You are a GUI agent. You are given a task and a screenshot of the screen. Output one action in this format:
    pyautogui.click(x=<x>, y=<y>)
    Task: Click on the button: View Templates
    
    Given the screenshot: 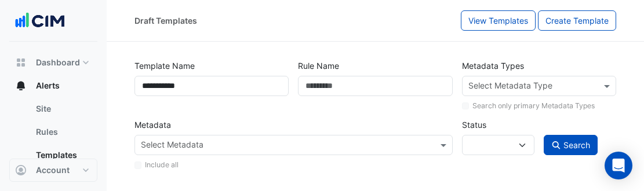 What is the action you would take?
    pyautogui.click(x=498, y=20)
    